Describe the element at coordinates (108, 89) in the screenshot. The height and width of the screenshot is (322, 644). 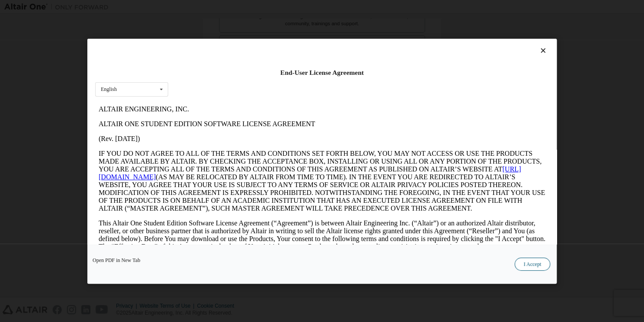
I see `div: English` at that location.